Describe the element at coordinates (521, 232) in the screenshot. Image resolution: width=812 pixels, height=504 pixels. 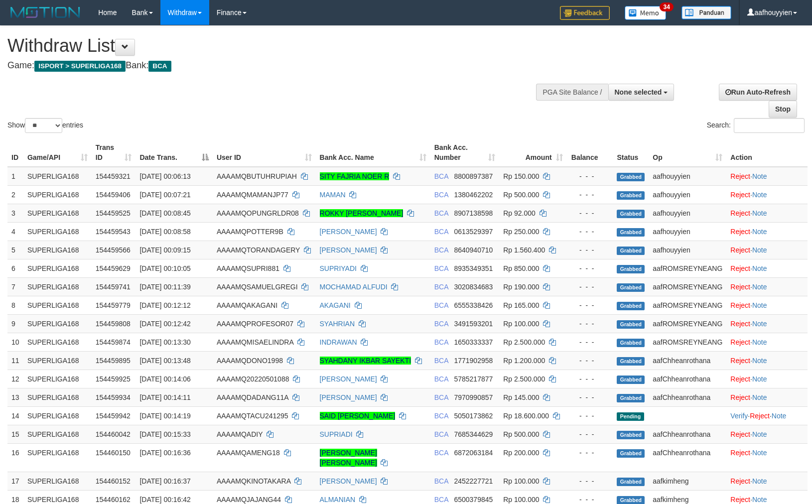
I see `span: Rp 250.000` at that location.